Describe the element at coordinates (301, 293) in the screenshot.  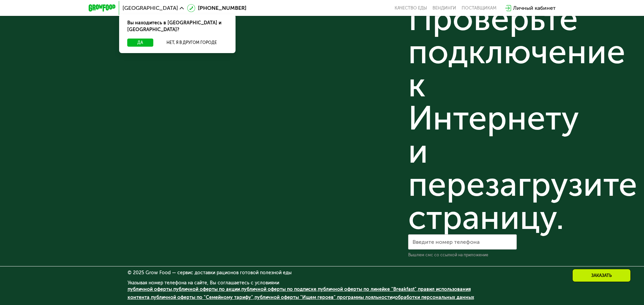
I see `span: , , , , , , , и` at that location.